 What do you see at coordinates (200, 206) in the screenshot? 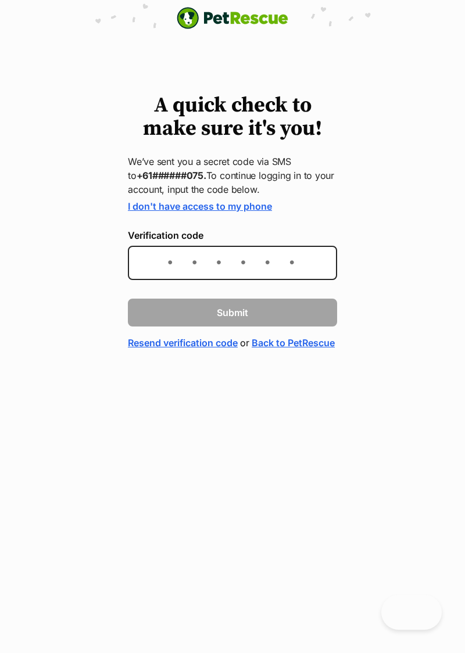
I see `a: I don't have access to my phone` at bounding box center [200, 206].